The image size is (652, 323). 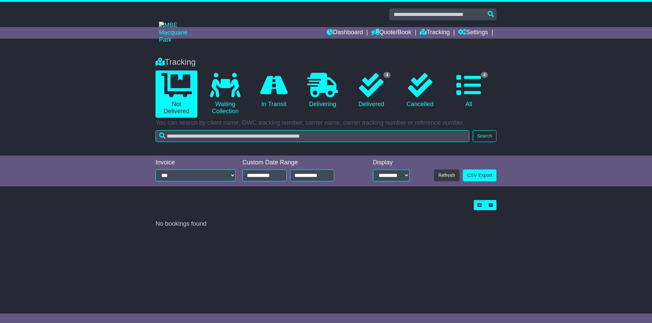 What do you see at coordinates (179, 33) in the screenshot?
I see `img: MBE Macquarie Park` at bounding box center [179, 33].